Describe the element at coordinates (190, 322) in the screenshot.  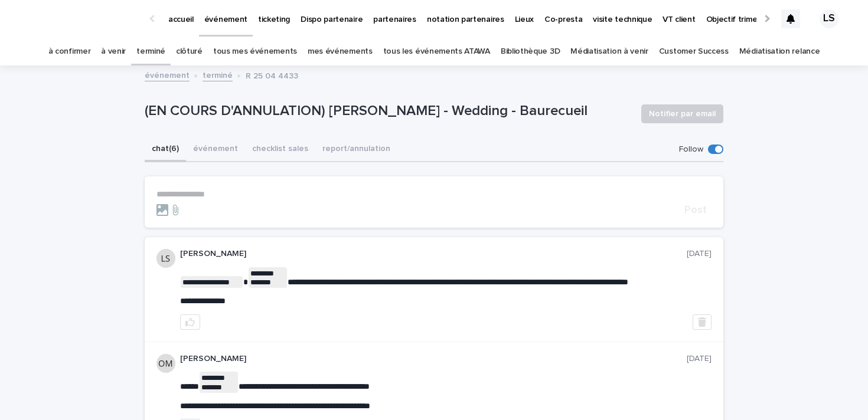
I see `button: like this post` at that location.